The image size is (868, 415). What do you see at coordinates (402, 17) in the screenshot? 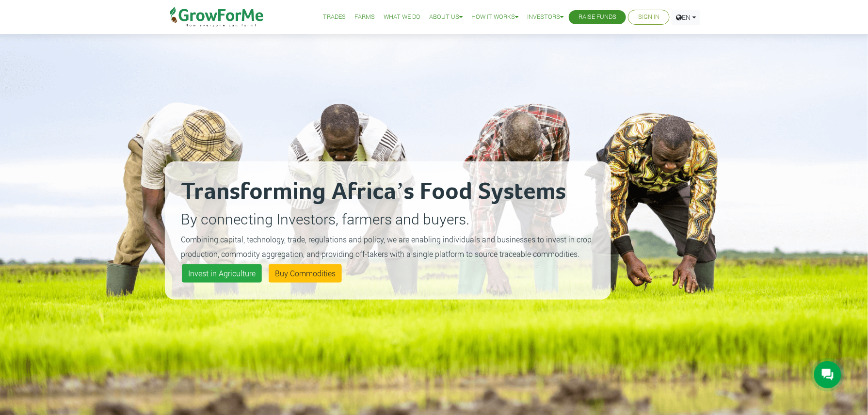
I see `a: What We Do` at bounding box center [402, 17].